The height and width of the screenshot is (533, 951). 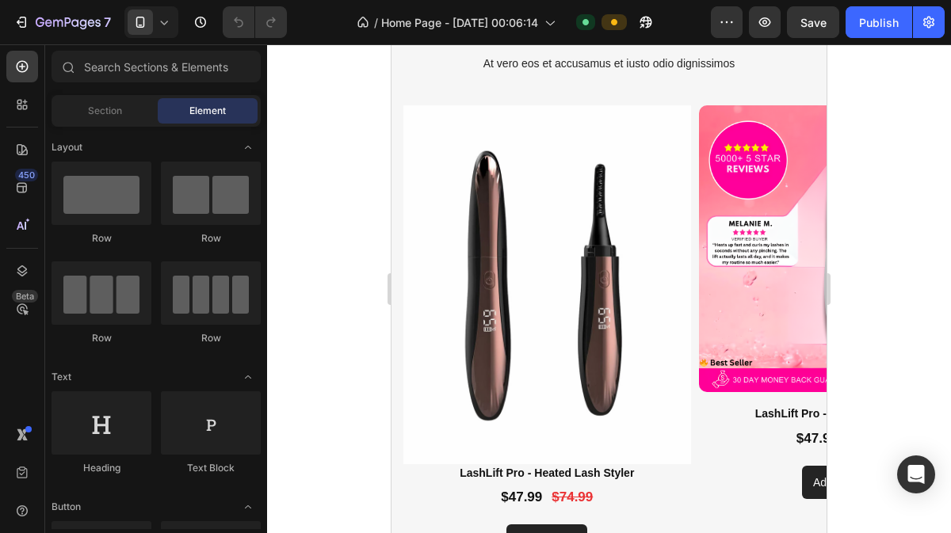 I want to click on button: Save, so click(x=813, y=22).